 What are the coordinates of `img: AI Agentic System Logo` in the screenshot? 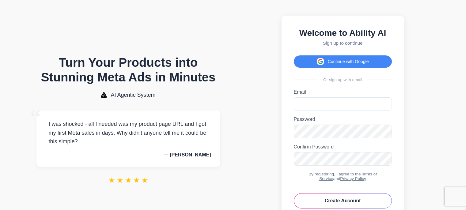 It's located at (104, 95).